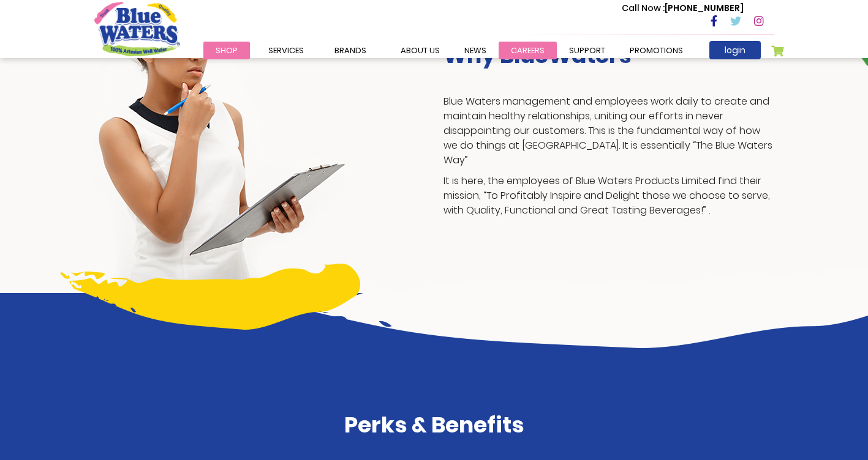  Describe the element at coordinates (734, 50) in the screenshot. I see `a: login` at that location.